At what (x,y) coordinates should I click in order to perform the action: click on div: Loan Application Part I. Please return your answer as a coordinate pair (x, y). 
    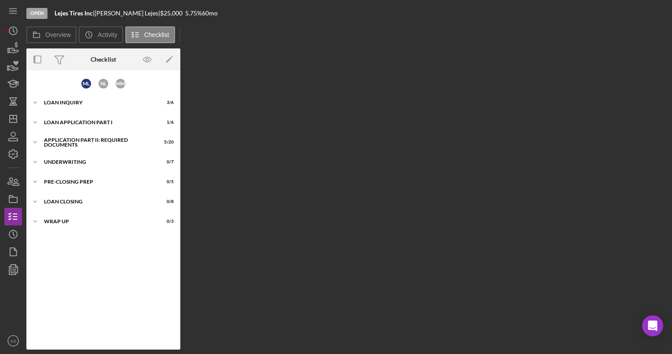
    Looking at the image, I should click on (98, 122).